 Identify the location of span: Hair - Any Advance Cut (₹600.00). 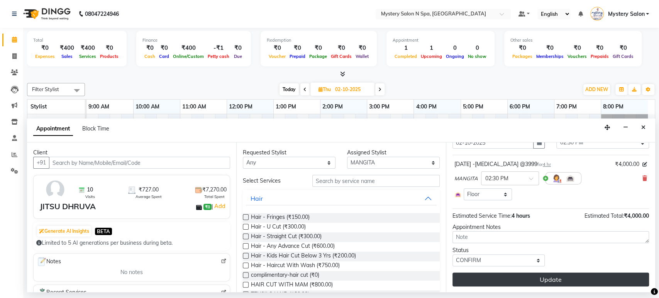
(292, 247).